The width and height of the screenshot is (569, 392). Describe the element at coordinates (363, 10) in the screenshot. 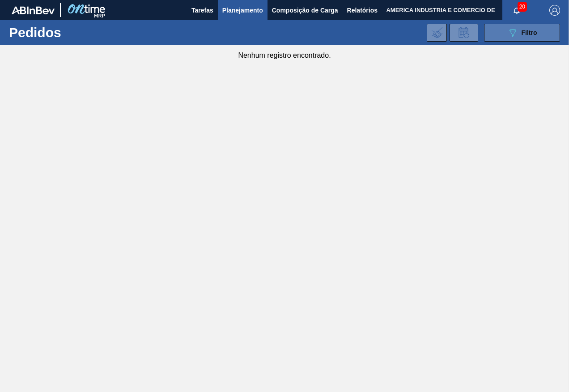

I see `span: Relatórios` at that location.